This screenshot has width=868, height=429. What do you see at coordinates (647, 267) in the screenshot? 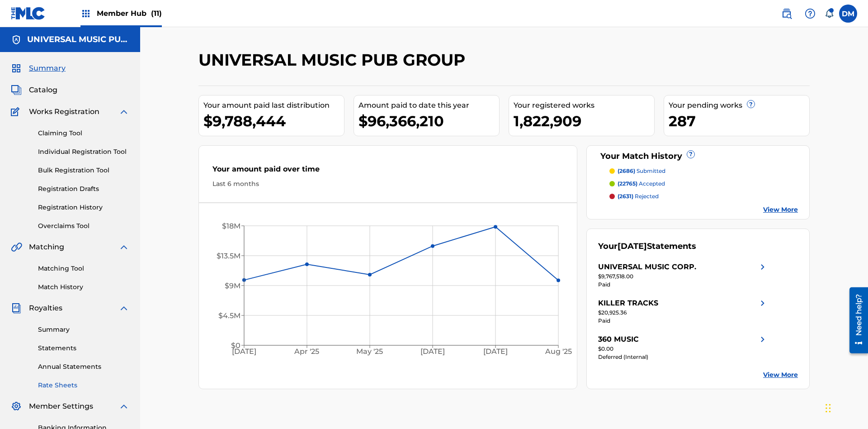
I see `div: UNIVERSAL MUSIC CORP.` at bounding box center [647, 267].